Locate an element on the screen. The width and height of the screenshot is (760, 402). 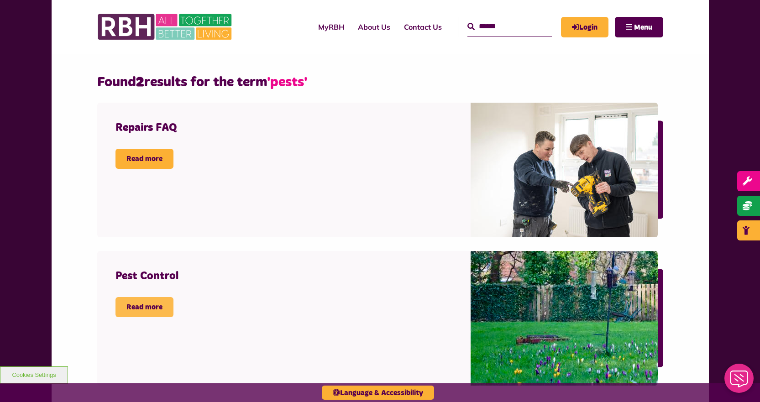
strong: 2 is located at coordinates (140, 82).